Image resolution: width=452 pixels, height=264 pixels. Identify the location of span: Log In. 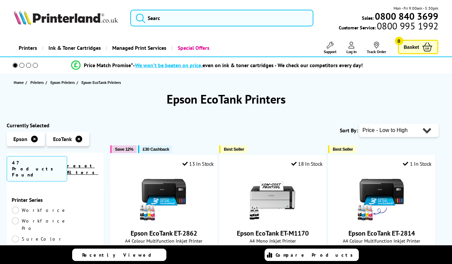
(351, 51).